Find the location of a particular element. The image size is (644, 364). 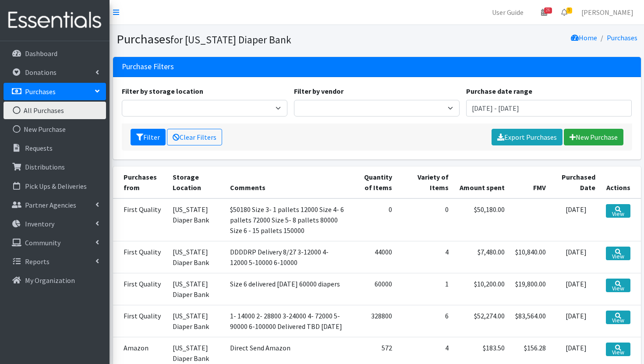

th: FMV is located at coordinates (531, 182).